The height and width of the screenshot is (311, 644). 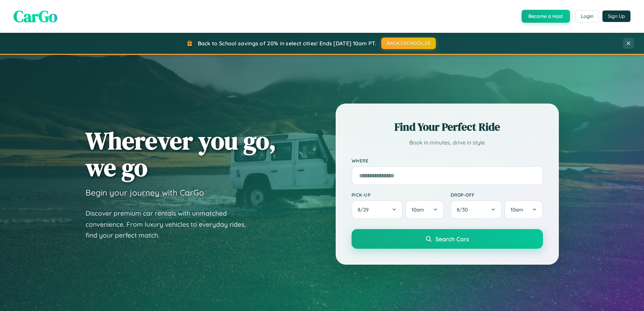 What do you see at coordinates (497, 194) in the screenshot?
I see `label: Drop-off` at bounding box center [497, 194].